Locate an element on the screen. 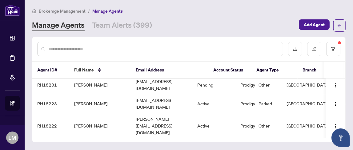  span: Add Agent is located at coordinates (314, 25).